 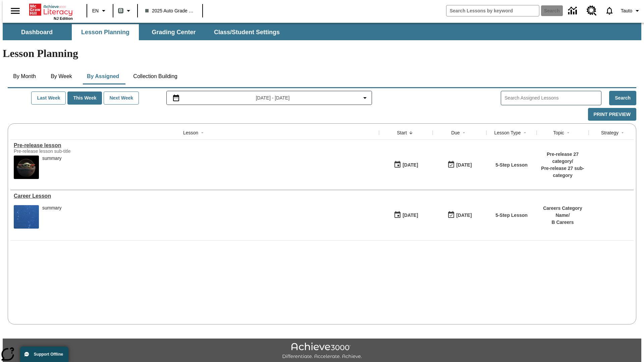 What do you see at coordinates (190, 133) in the screenshot?
I see `div: Lesson` at bounding box center [190, 133].